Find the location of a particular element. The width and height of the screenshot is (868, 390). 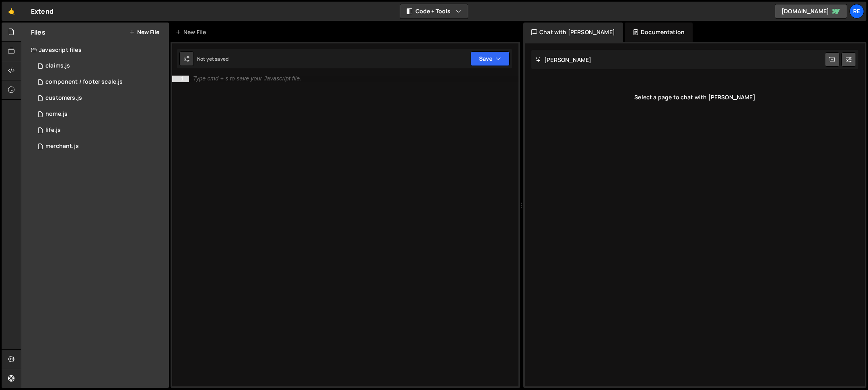

div: New File is located at coordinates (192, 32).